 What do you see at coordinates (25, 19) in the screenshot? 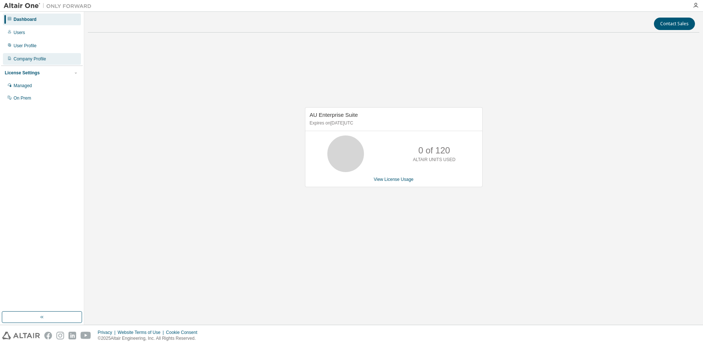
I see `div: Dashboard` at bounding box center [25, 19].